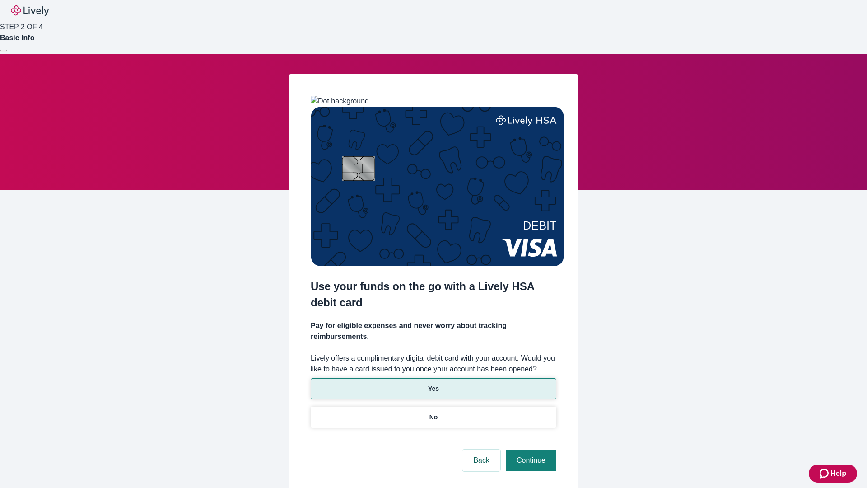 The image size is (867, 488). What do you see at coordinates (340, 101) in the screenshot?
I see `img: Dot background` at bounding box center [340, 101].